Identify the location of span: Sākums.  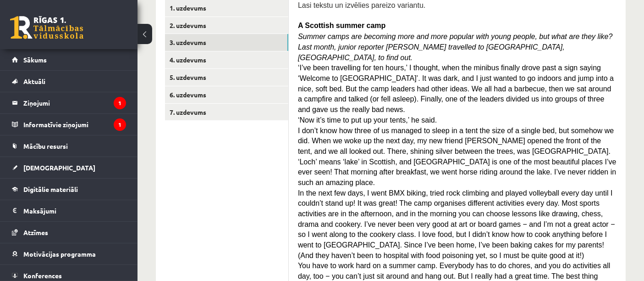
(35, 59).